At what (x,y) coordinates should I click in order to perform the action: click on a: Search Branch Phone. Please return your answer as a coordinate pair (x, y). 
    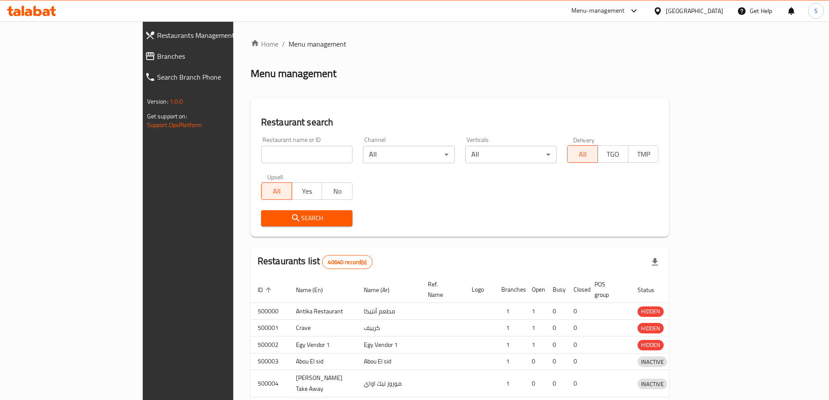
    Looking at the image, I should click on (209, 77).